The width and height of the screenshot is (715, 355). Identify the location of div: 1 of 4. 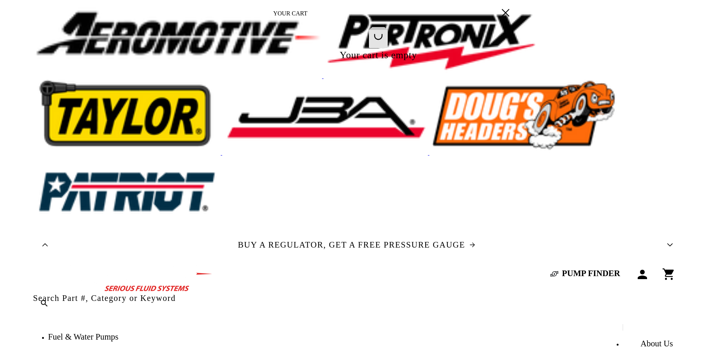
(357, 245).